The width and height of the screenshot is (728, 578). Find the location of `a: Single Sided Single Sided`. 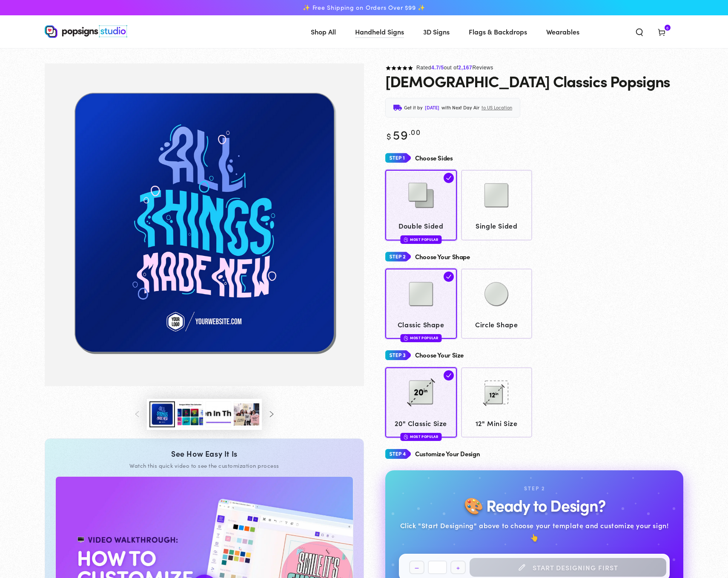

a: Single Sided Single Sided is located at coordinates (497, 205).